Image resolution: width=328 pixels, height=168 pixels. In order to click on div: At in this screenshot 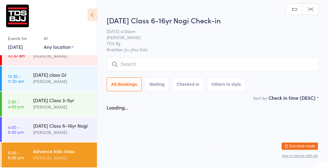, I will do `click(59, 38)`.